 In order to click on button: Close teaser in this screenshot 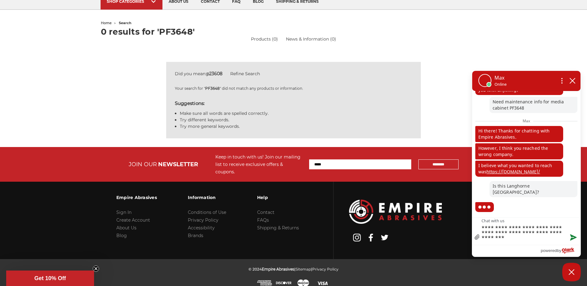, I will do `click(96, 269)`.